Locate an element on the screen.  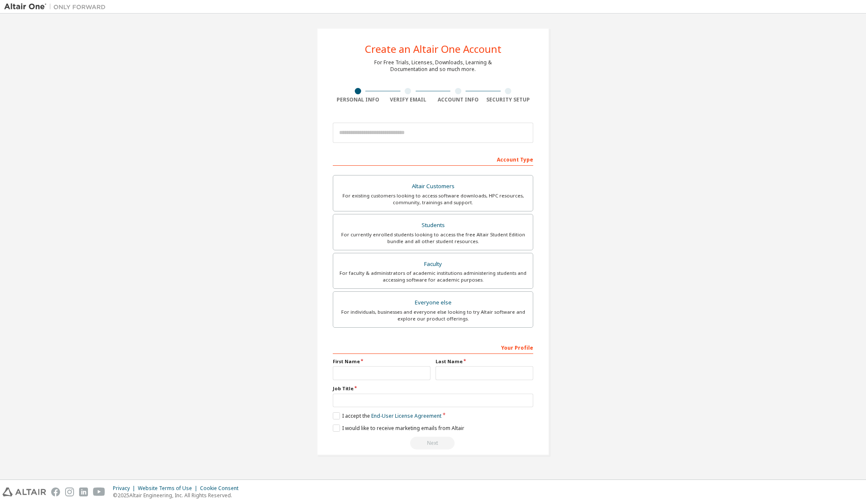
div: Students is located at coordinates (433, 225).